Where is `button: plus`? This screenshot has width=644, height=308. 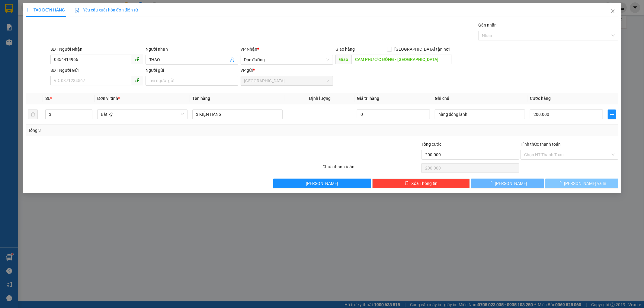 button: plus is located at coordinates (612, 114).